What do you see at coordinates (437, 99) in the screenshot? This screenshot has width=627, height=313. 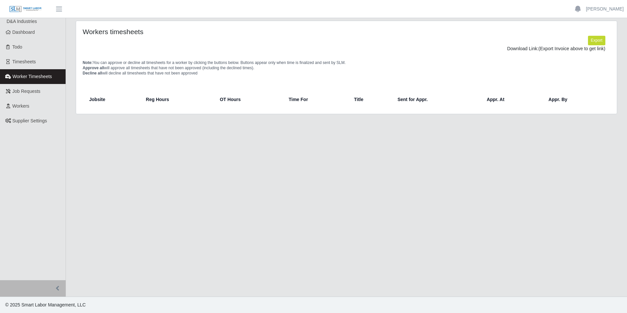 I see `th: Sent for Appr.` at bounding box center [437, 99].